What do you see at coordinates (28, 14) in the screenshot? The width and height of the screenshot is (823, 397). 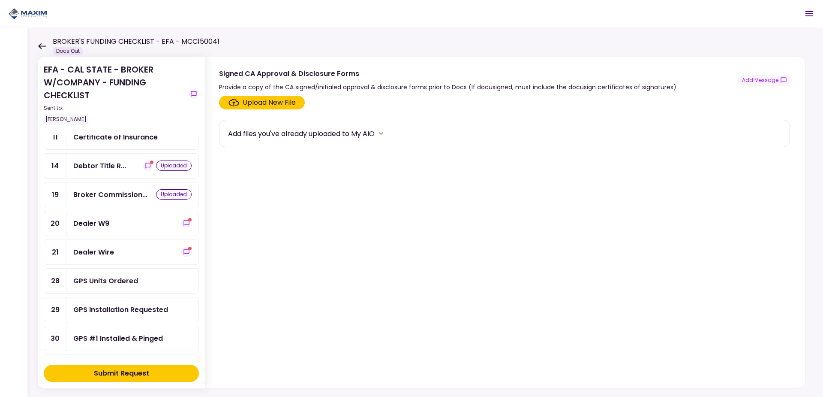 I see `img: Partner icon` at bounding box center [28, 14].